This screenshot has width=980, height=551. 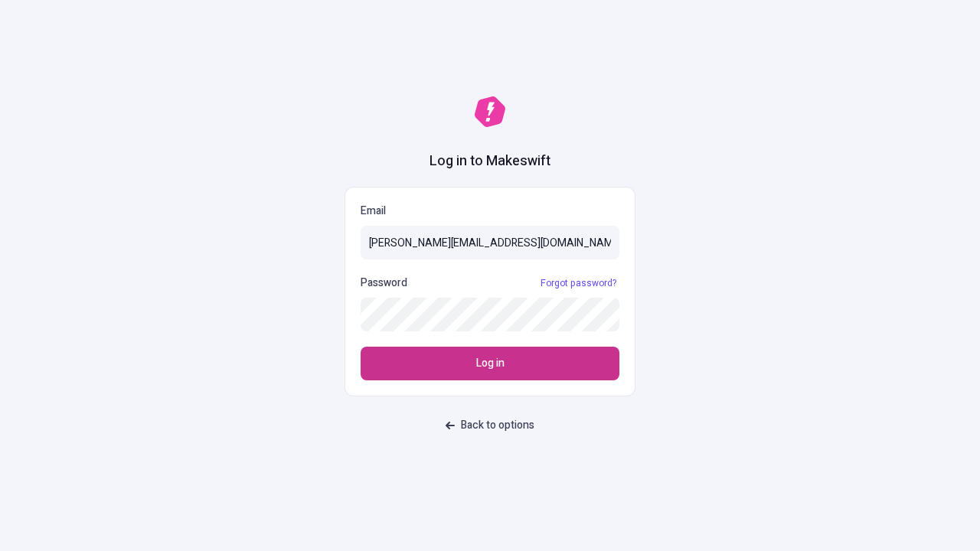 What do you see at coordinates (490, 211) in the screenshot?
I see `p: Email` at bounding box center [490, 211].